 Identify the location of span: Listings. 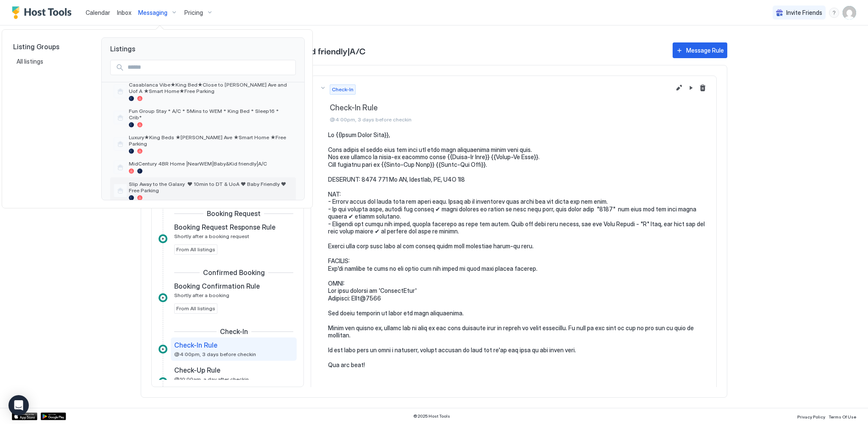
(203, 46).